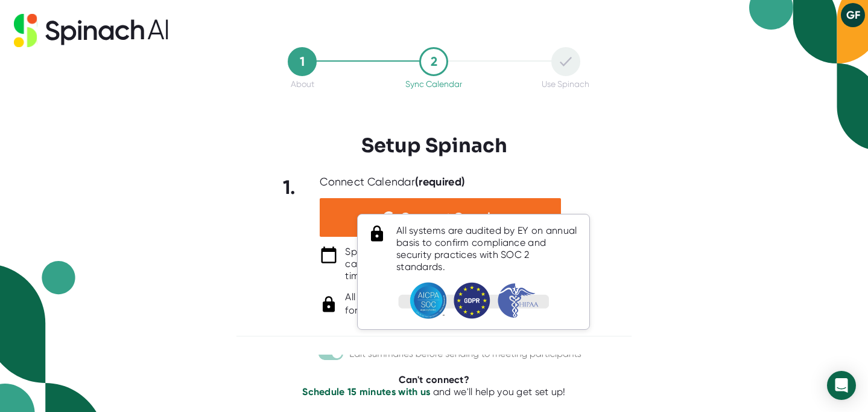  Describe the element at coordinates (434, 61) in the screenshot. I see `div: 2` at that location.